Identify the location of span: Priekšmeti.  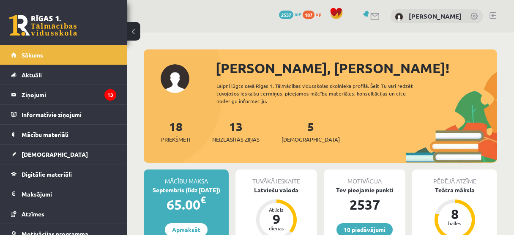
(175, 139).